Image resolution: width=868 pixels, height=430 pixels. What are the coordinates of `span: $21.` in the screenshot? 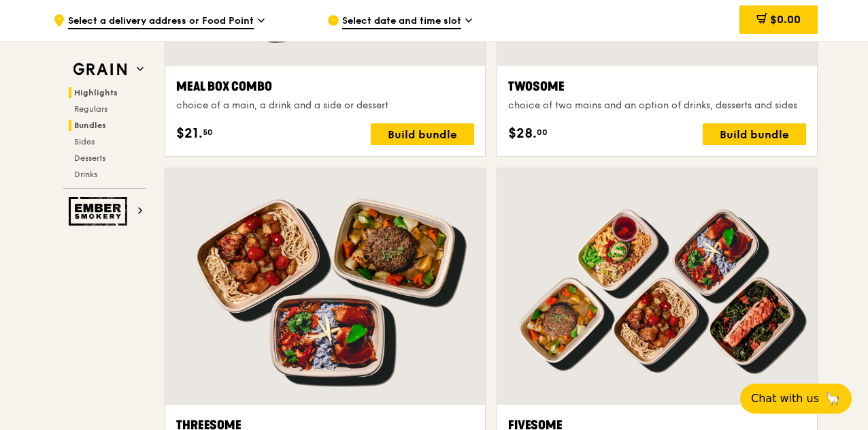 It's located at (189, 133).